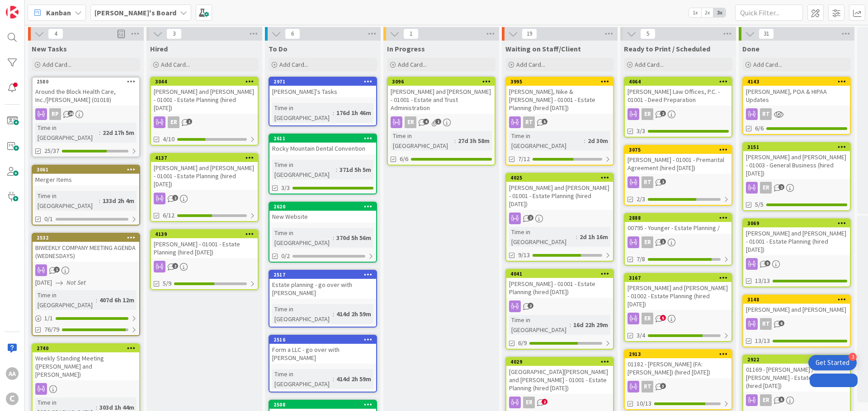 The image size is (868, 411). Describe the element at coordinates (678, 354) in the screenshot. I see `div: 2913` at that location.